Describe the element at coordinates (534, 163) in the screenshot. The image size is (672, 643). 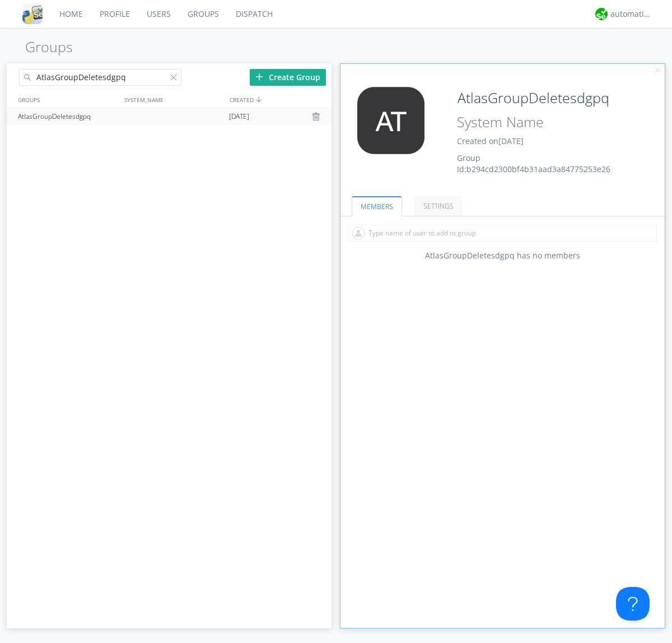
I see `span: Group Id: b294cd2300bf4b31aad3a84775253e26` at that location.